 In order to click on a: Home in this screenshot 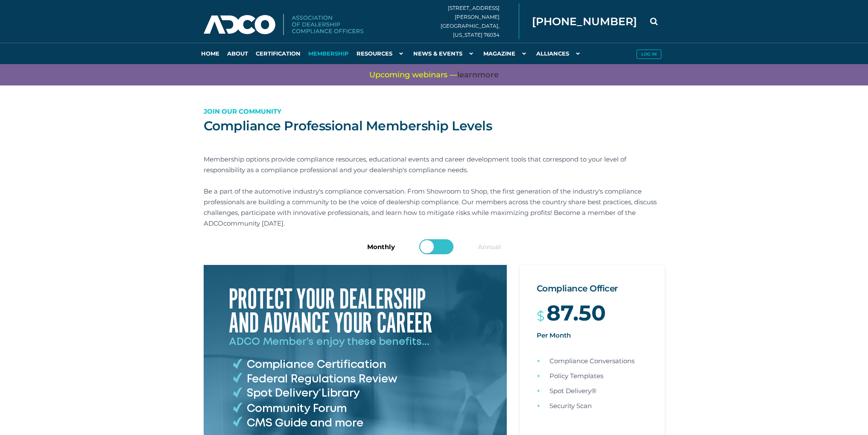, I will do `click(210, 53)`.